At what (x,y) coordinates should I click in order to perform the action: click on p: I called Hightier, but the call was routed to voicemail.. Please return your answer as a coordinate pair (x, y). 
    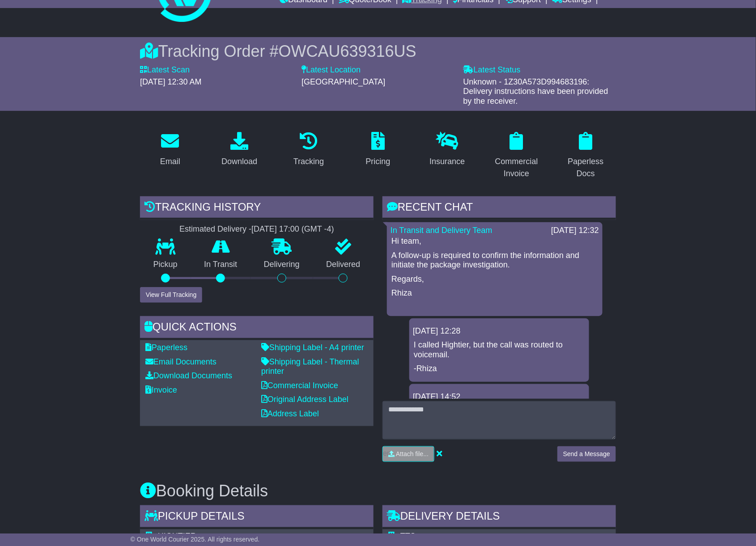
    Looking at the image, I should click on (500, 350).